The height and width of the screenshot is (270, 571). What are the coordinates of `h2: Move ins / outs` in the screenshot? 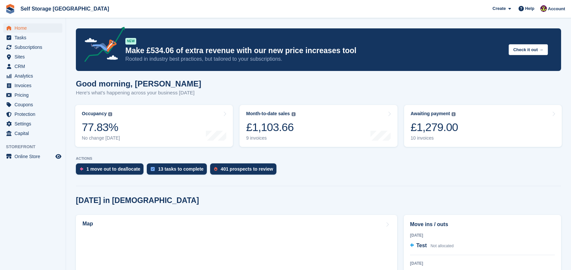 It's located at (483, 224).